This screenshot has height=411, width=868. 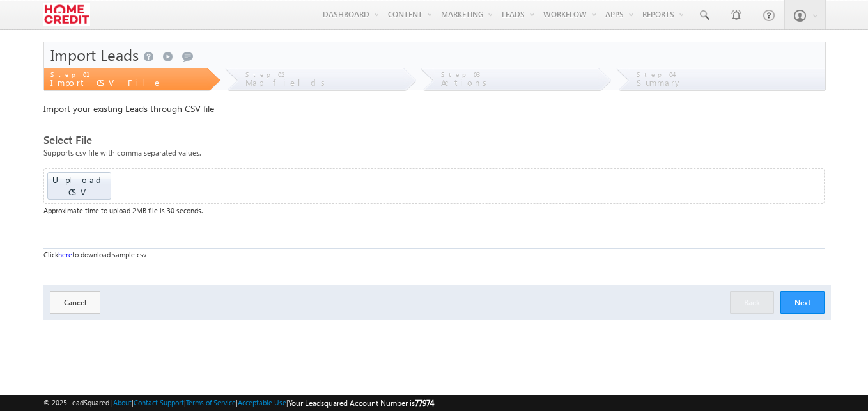 I want to click on span: Upload CSV, so click(x=80, y=185).